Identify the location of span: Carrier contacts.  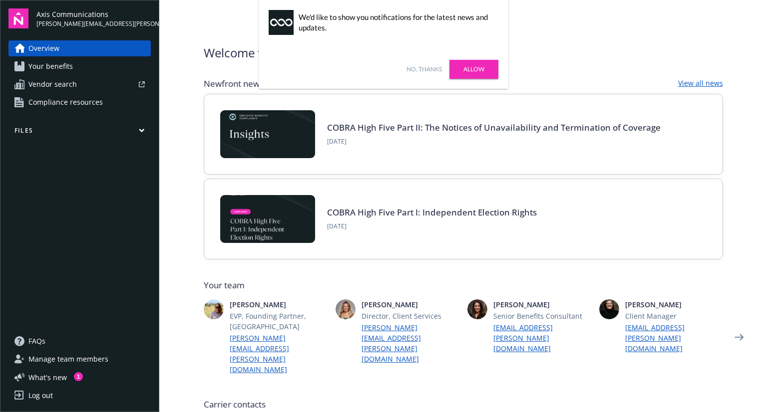
(463, 405).